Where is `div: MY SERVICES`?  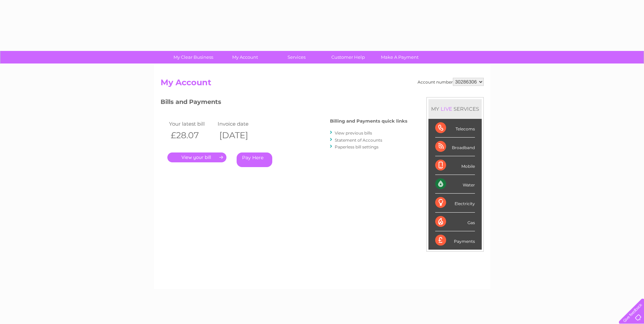 div: MY SERVICES is located at coordinates (455, 109).